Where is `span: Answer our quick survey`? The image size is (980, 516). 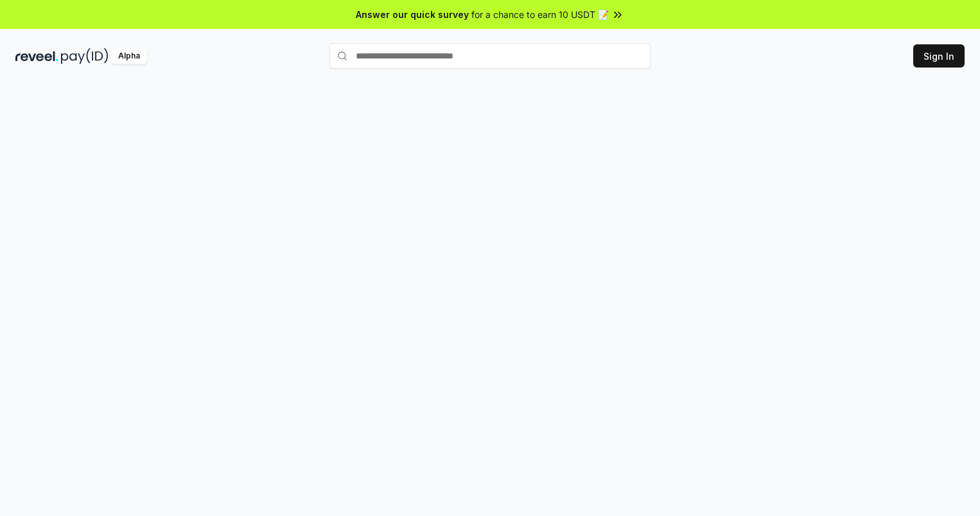
span: Answer our quick survey is located at coordinates (412, 14).